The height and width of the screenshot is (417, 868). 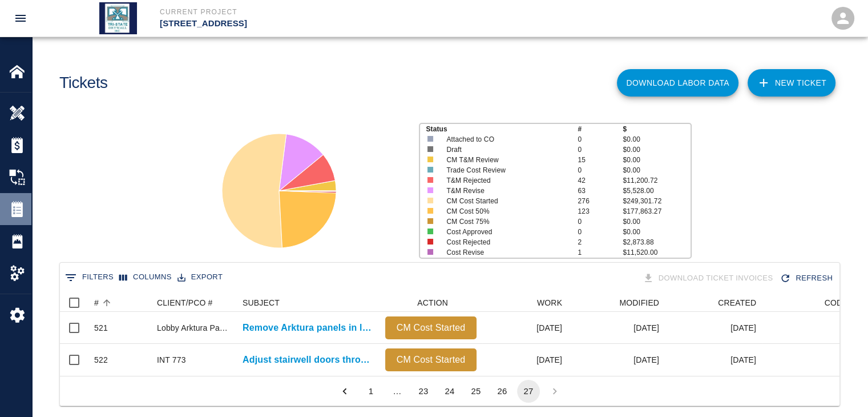 I want to click on button: Go to page 26, so click(x=502, y=391).